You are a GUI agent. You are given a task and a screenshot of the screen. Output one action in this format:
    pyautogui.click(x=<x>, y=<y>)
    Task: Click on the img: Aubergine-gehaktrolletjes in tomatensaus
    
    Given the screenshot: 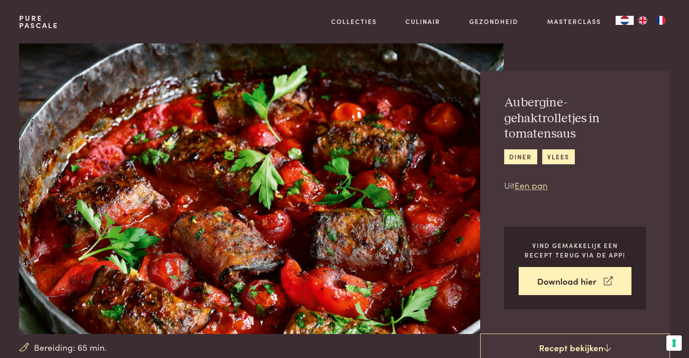 What is the action you would take?
    pyautogui.click(x=261, y=189)
    